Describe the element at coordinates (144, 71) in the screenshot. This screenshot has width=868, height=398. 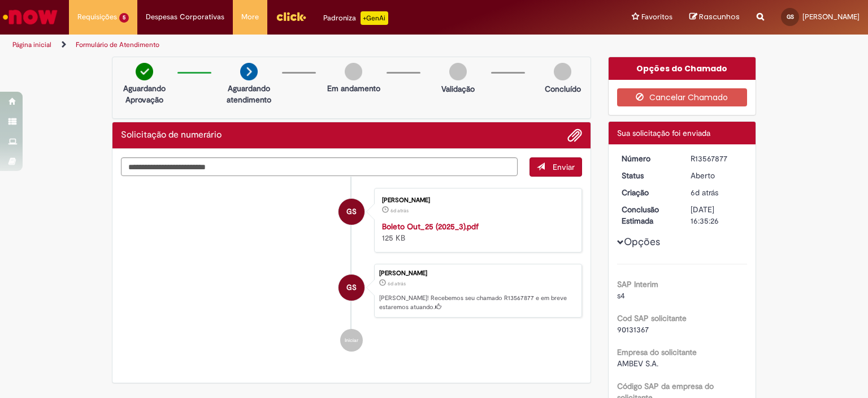
I see `img: check-circle-green.png` at that location.